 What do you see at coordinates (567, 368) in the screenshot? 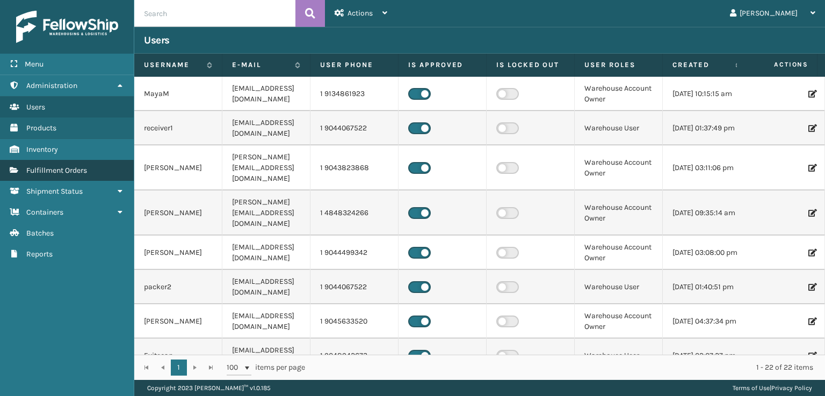
I see `div: 1 - 22 of 22 items` at bounding box center [567, 368].